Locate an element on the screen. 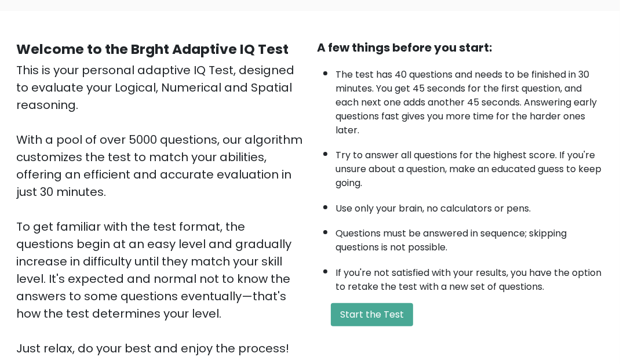  div: A few things before you start: is located at coordinates (461, 47).